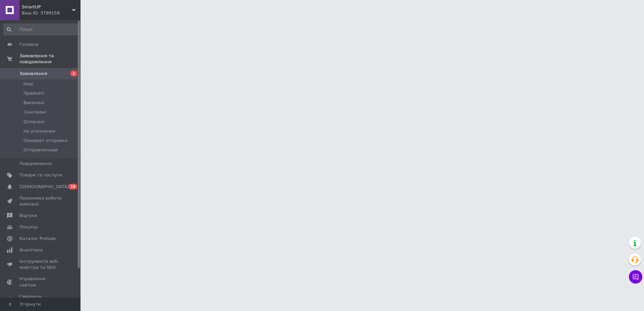 The width and height of the screenshot is (644, 311). Describe the element at coordinates (33, 74) in the screenshot. I see `span: Замовлення` at that location.